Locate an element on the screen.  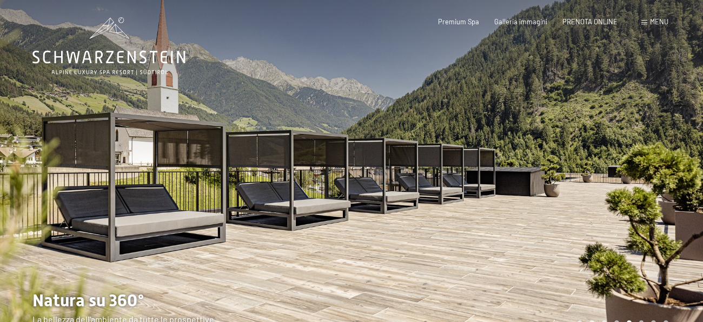
span: Premium Spa is located at coordinates (458, 22).